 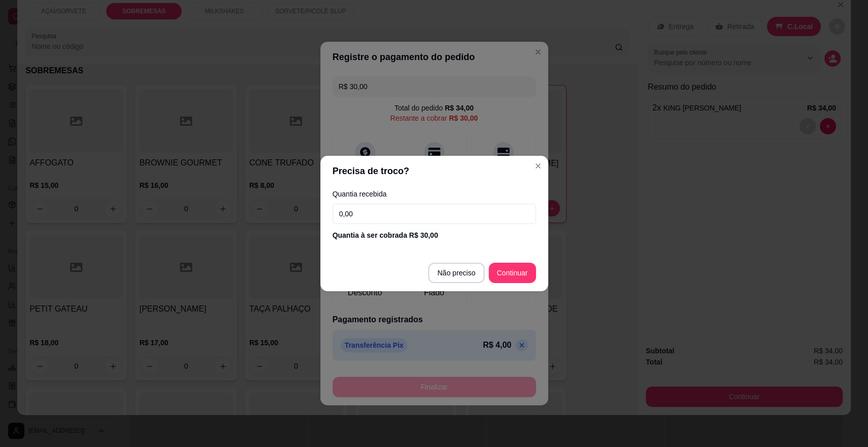 What do you see at coordinates (434, 235) in the screenshot?
I see `div: Quantia à ser cobrada R$ 30,00` at bounding box center [434, 235].